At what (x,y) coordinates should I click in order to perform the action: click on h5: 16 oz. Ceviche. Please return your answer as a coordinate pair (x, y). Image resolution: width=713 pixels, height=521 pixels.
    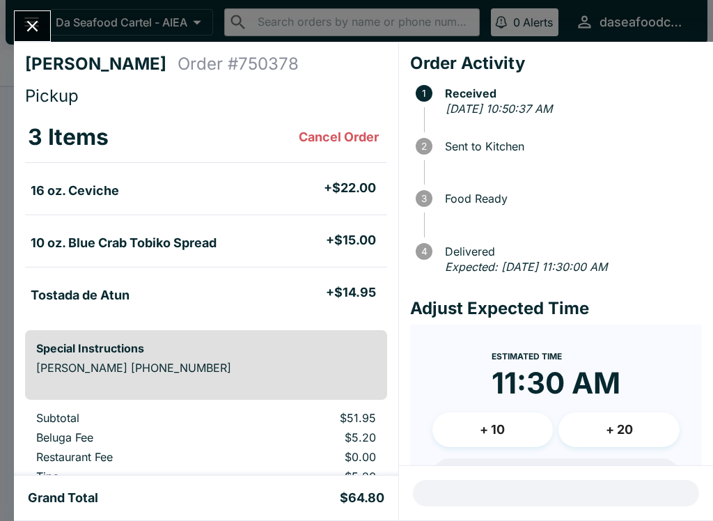
    Looking at the image, I should click on (74, 191).